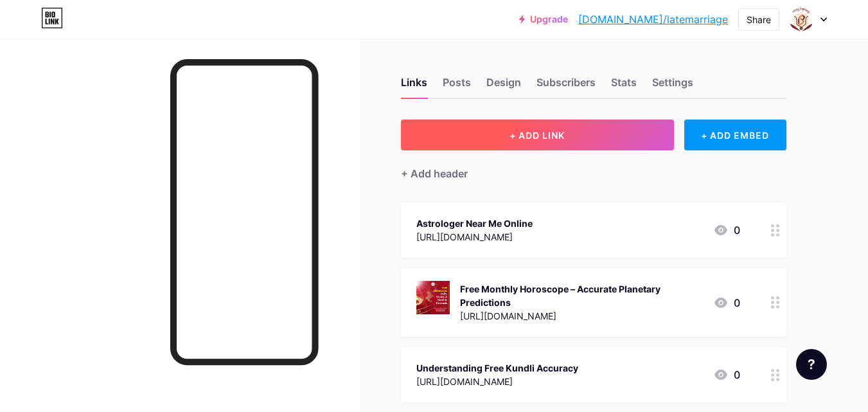  What do you see at coordinates (433, 297) in the screenshot?
I see `img: Free Monthly Horoscope – Accurate Planetary Predictions` at bounding box center [433, 297].